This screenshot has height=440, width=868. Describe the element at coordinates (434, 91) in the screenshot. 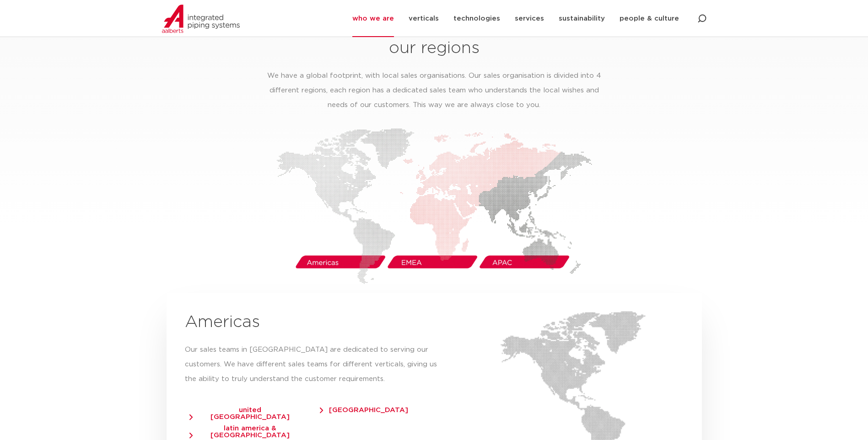

I see `p: We have a global footprint, with local sales organisations. Our sales organisation is divided int...` at that location.